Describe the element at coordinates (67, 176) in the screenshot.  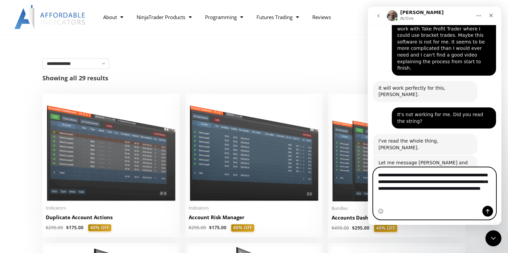
I see `textarea: Message…` at that location.